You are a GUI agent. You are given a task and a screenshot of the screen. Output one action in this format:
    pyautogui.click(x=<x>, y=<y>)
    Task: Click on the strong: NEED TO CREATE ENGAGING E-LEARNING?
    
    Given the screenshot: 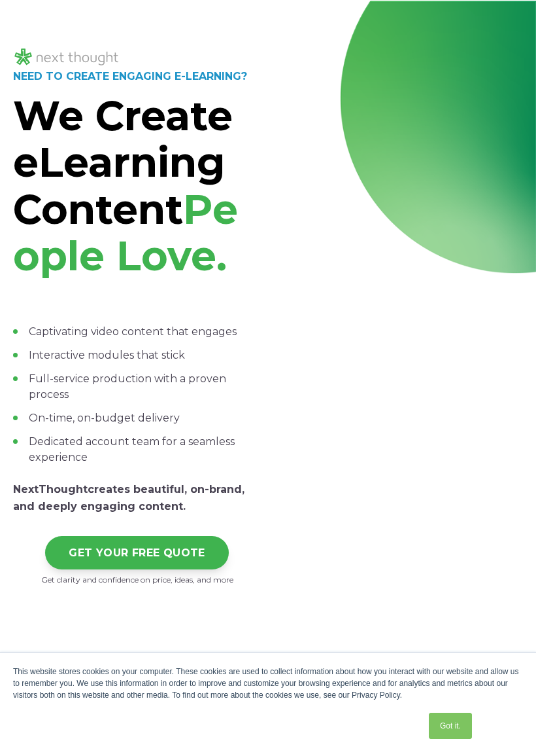 What is the action you would take?
    pyautogui.click(x=130, y=76)
    